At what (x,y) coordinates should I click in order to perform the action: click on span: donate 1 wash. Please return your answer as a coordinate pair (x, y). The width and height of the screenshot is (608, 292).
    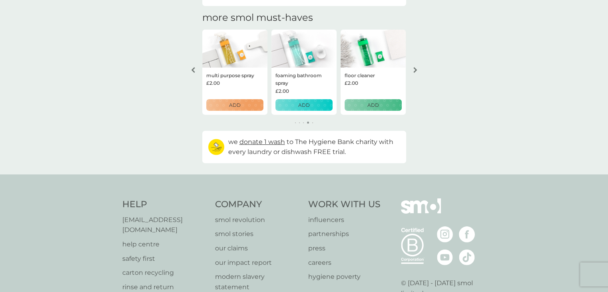
    Looking at the image, I should click on (262, 141).